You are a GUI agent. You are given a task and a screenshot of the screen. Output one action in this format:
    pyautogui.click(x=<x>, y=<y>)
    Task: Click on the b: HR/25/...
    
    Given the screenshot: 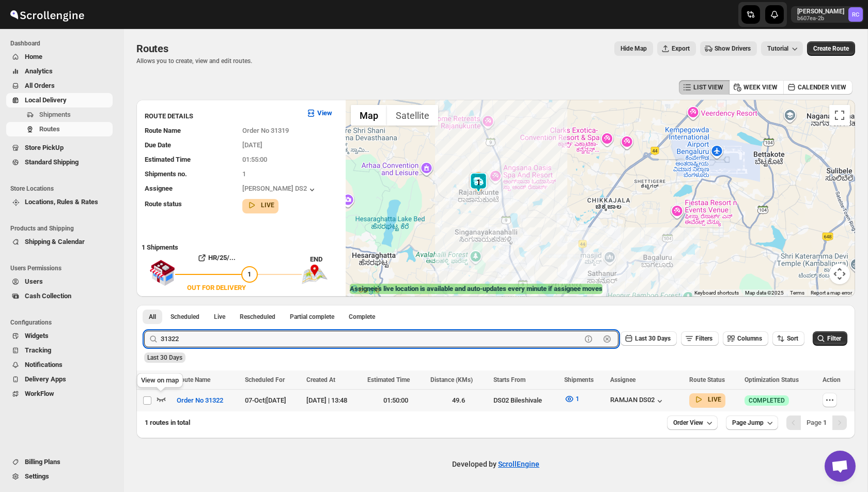 What is the action you would take?
    pyautogui.click(x=222, y=257)
    